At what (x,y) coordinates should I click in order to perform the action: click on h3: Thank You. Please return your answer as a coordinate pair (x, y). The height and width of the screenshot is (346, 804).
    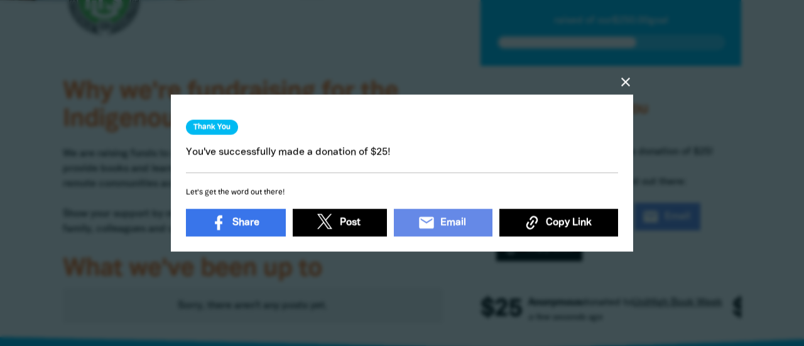
    Looking at the image, I should click on (212, 127).